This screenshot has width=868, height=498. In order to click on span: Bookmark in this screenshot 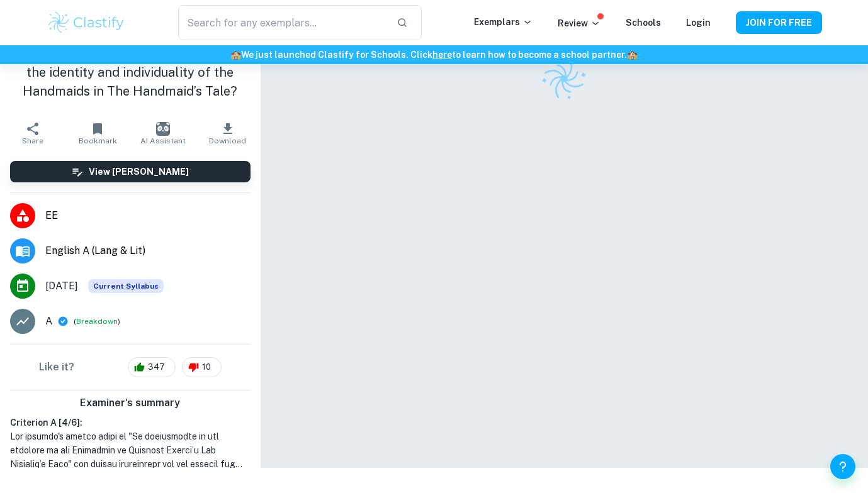, I will do `click(97, 141)`.